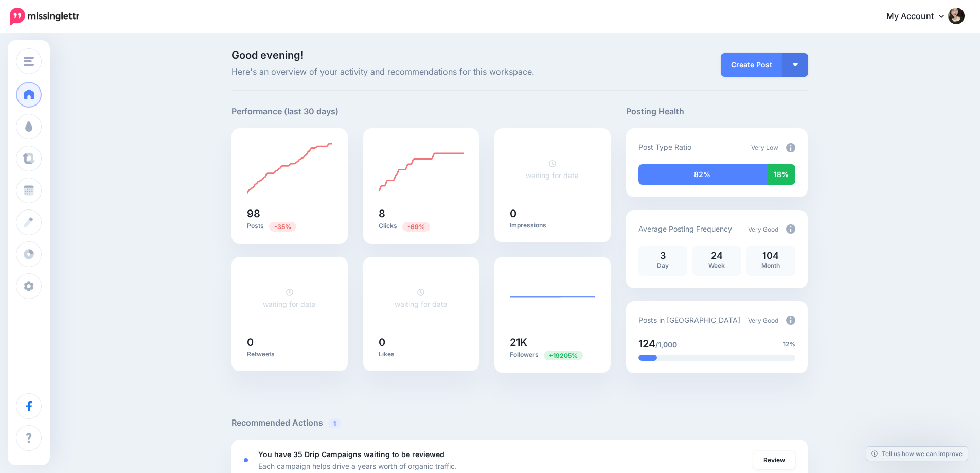 This screenshot has width=980, height=473. I want to click on img: Missinglettr, so click(44, 16).